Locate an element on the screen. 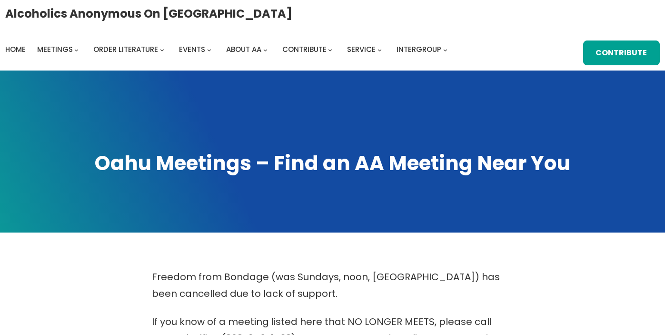 The image size is (665, 335). a: About AA is located at coordinates (244, 49).